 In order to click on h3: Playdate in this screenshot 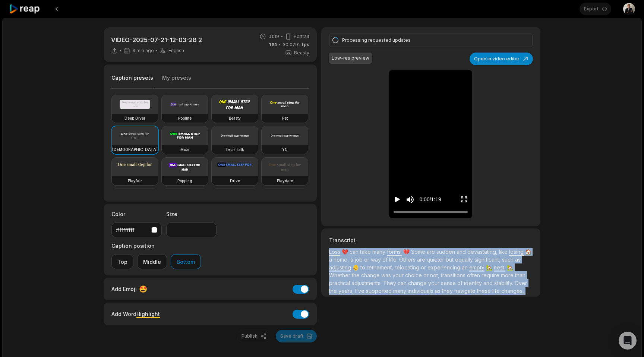, I will do `click(285, 181)`.